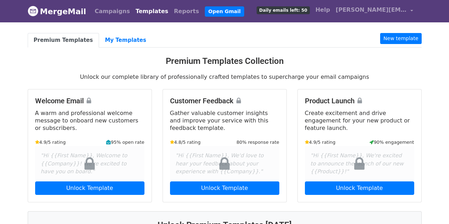 Image resolution: width=449 pixels, height=224 pixels. I want to click on small: 90% engagement, so click(392, 142).